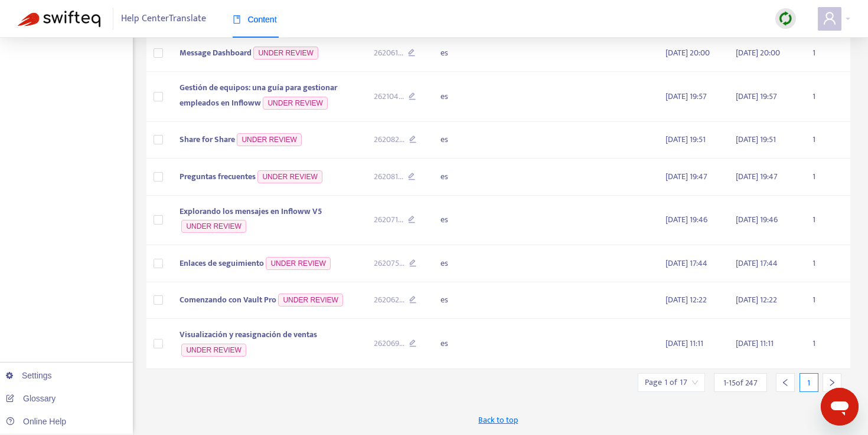 The width and height of the screenshot is (868, 435). What do you see at coordinates (389, 140) in the screenshot?
I see `span: 262082 ...` at bounding box center [389, 140].